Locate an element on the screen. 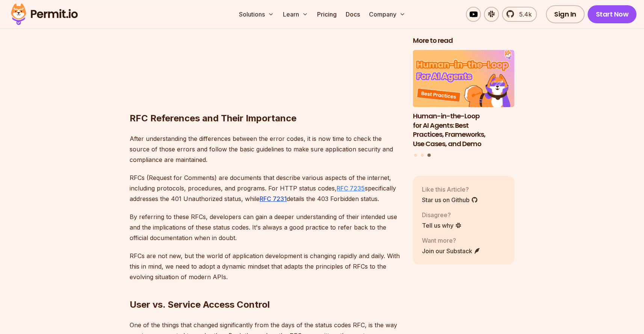 The height and width of the screenshot is (334, 644). a: 5.4k is located at coordinates (519, 14).